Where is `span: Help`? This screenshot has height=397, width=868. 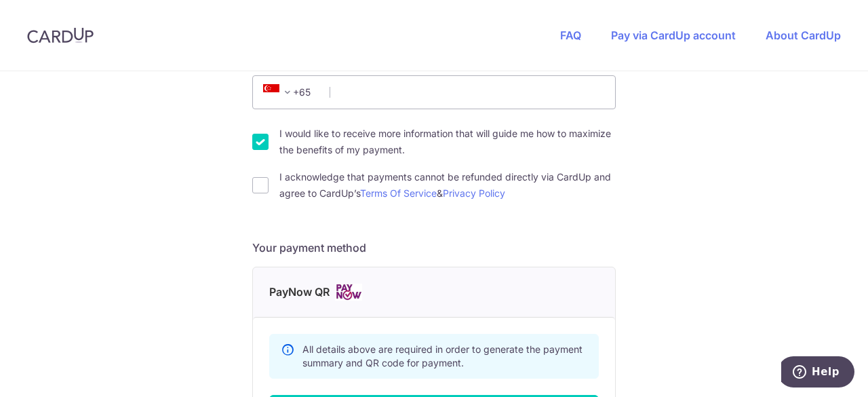
span: Help is located at coordinates (44, 16).